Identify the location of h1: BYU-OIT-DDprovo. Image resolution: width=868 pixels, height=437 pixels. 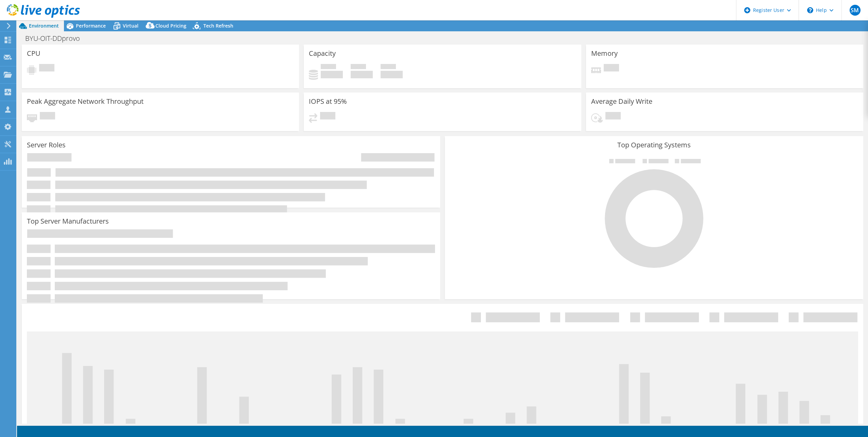
(56, 39).